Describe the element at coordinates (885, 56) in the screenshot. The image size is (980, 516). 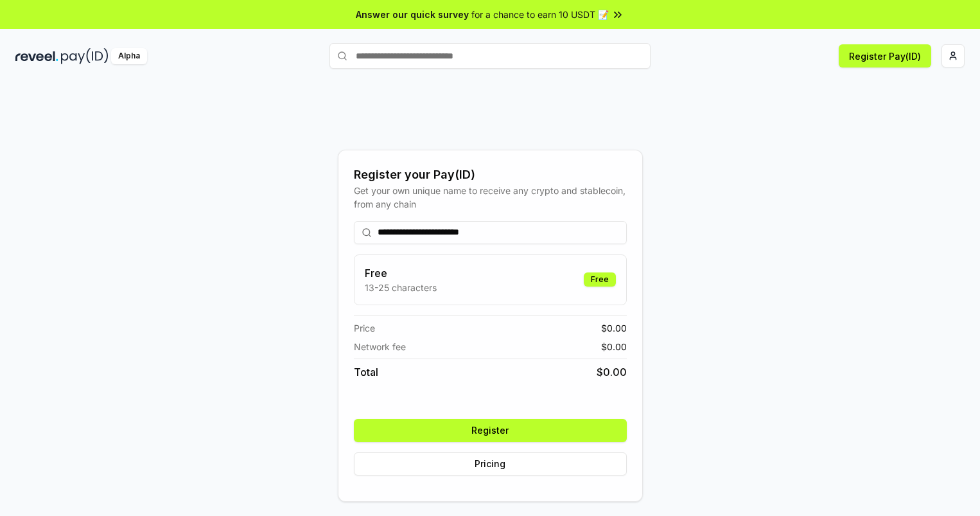
I see `button: Register Pay(ID)` at that location.